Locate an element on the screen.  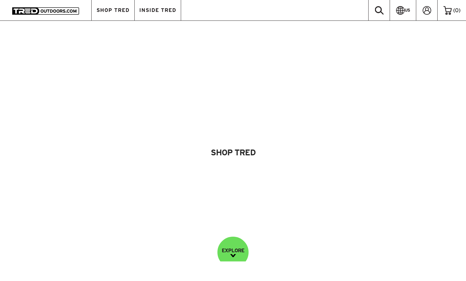
span: INSIDE TRED is located at coordinates (158, 10).